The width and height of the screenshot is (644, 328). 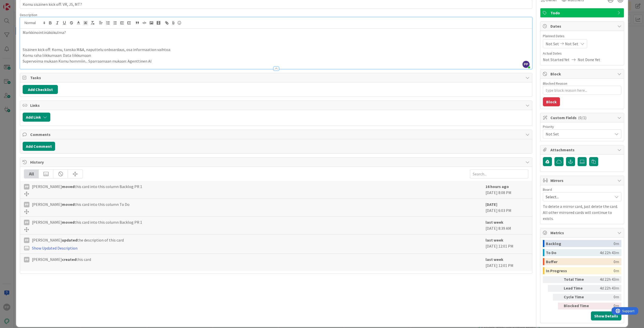 I want to click on div: In Progress, so click(x=580, y=270).